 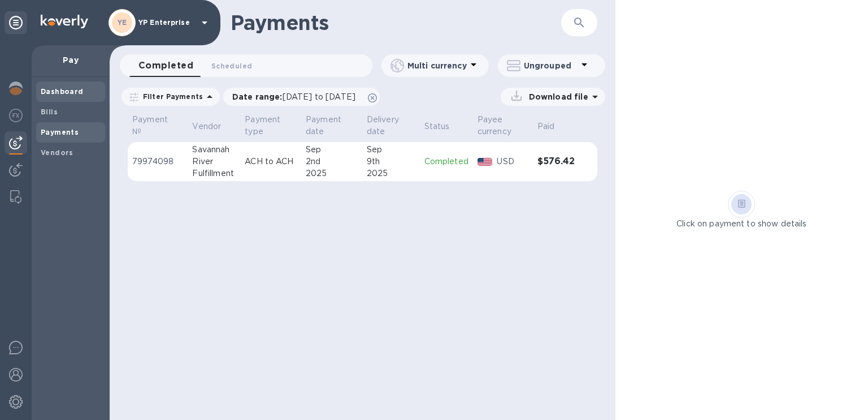 I want to click on div: Savannah, so click(x=213, y=149).